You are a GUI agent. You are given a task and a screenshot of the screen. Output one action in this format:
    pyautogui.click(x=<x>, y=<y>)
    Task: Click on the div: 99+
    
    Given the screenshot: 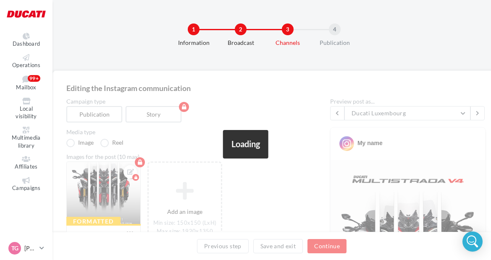 What is the action you would take?
    pyautogui.click(x=34, y=78)
    